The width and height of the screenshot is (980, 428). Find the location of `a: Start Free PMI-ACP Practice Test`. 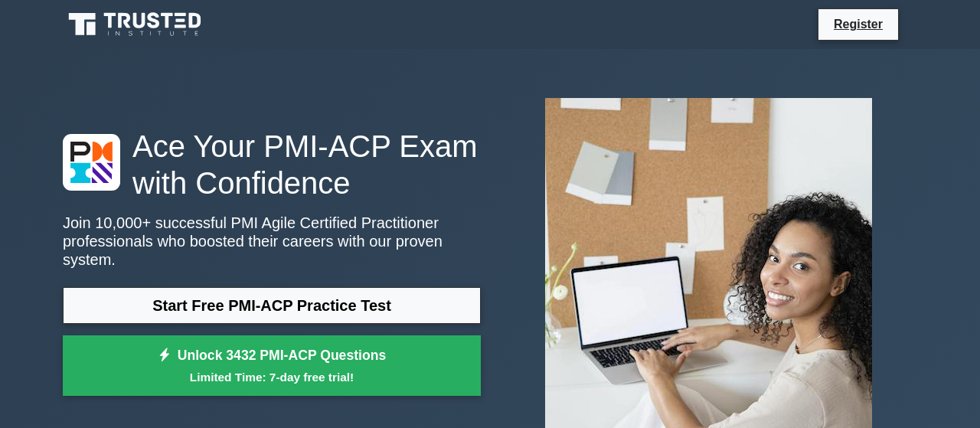

a: Start Free PMI-ACP Practice Test is located at coordinates (272, 305).